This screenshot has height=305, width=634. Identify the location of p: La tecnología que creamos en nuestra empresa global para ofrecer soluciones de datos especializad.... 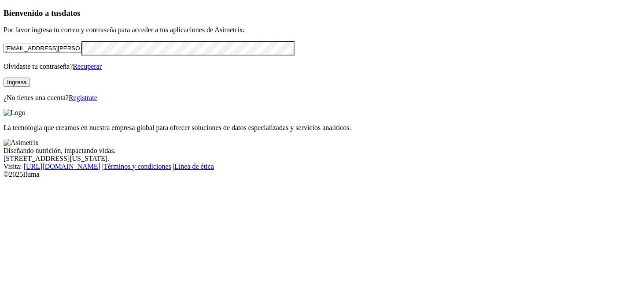
(317, 128).